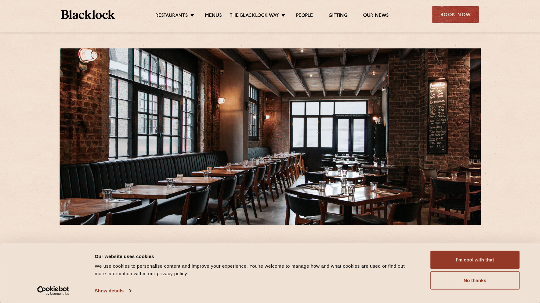 This screenshot has height=303, width=540. I want to click on button: No thanks, so click(475, 280).